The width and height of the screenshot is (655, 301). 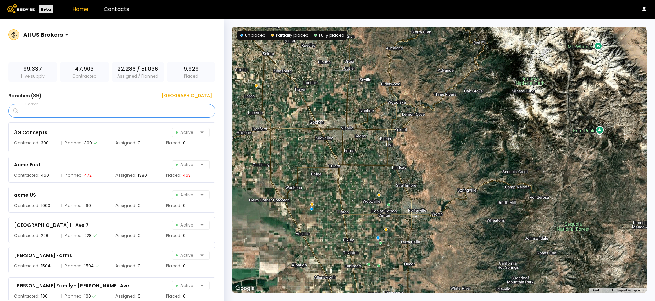 I want to click on div: Placed, so click(x=191, y=72).